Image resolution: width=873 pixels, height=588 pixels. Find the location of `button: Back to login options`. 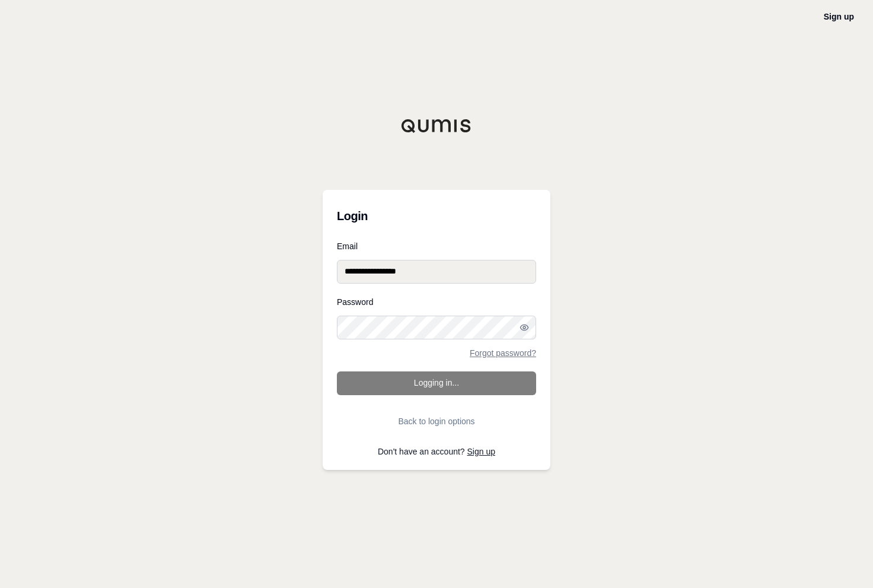

button: Back to login options is located at coordinates (437, 421).